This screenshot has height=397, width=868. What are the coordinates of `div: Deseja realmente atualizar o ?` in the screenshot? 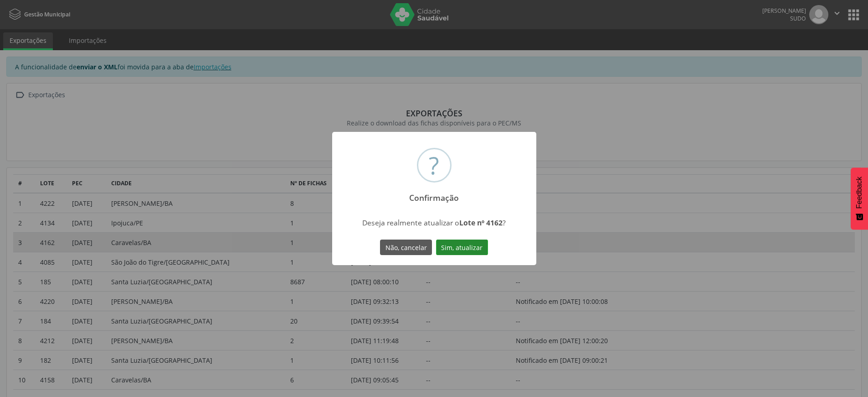 It's located at (434, 223).